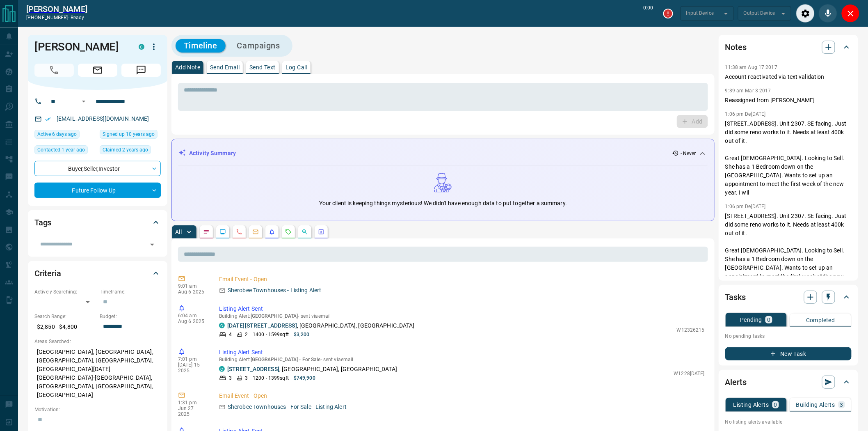  I want to click on div: Mon Sep 25 2023, so click(65, 151).